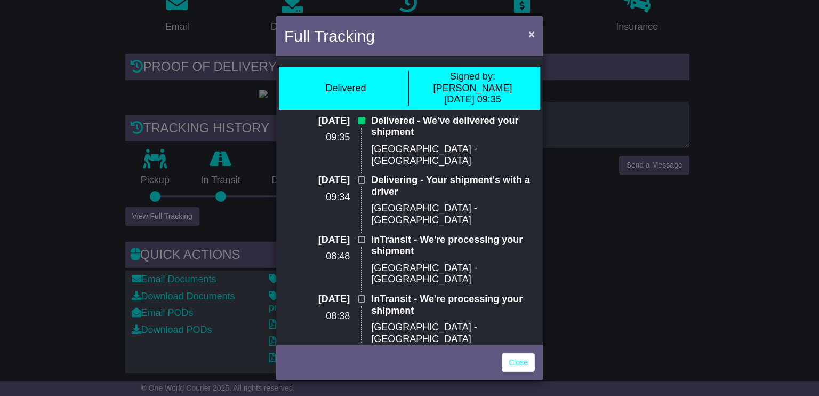  What do you see at coordinates (330, 36) in the screenshot?
I see `h4: Full Tracking` at bounding box center [330, 36].